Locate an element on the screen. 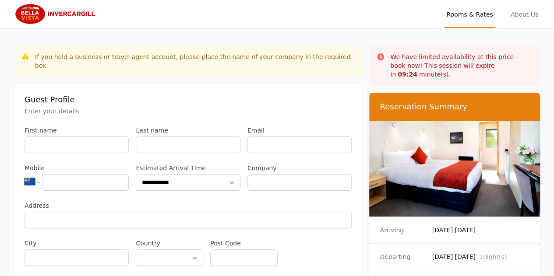  label: Address is located at coordinates (188, 206).